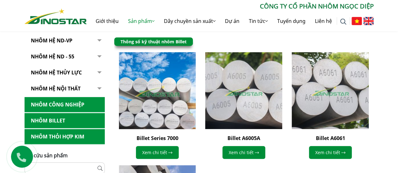 This screenshot has width=398, height=173. I want to click on a: Nhôm hệ thủy lực, so click(64, 73).